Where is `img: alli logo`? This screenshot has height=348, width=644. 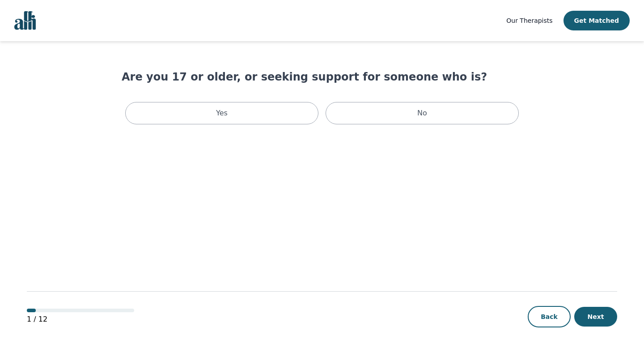
img: alli logo is located at coordinates (25, 21).